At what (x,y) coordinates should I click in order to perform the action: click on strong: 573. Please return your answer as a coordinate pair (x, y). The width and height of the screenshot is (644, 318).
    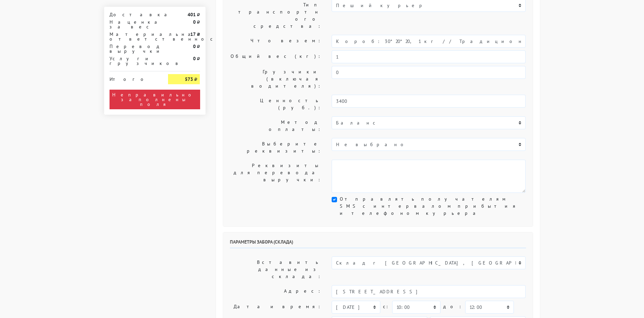
    Looking at the image, I should click on (189, 79).